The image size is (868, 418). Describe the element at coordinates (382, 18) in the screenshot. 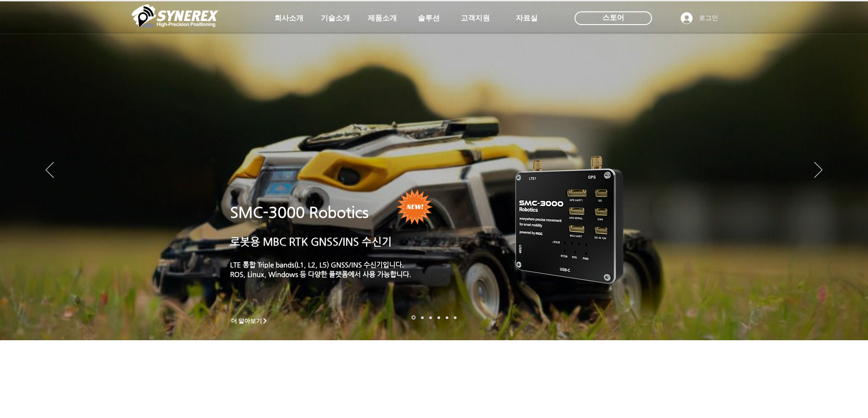

I see `a: 제품소개` at that location.